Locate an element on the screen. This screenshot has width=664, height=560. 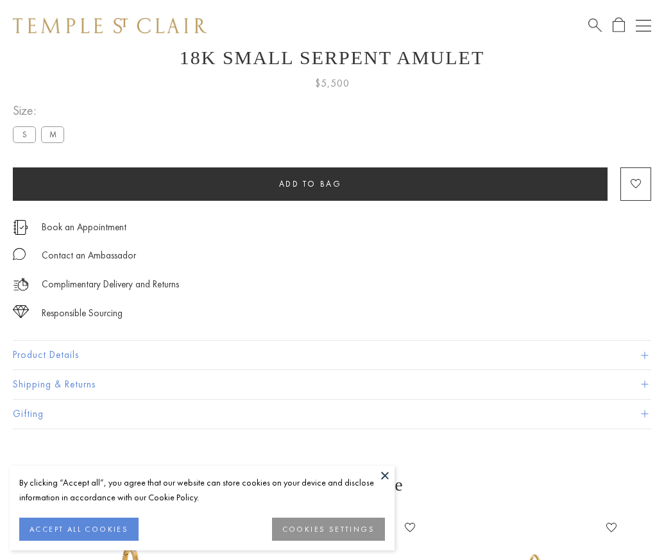
img: icon_delivery.svg is located at coordinates (21, 284).